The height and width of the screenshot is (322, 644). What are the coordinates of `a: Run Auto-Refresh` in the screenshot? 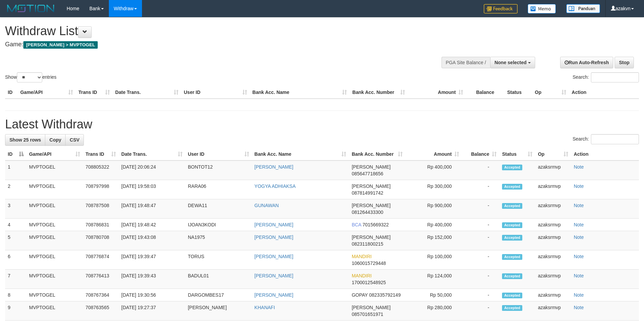 It's located at (587, 62).